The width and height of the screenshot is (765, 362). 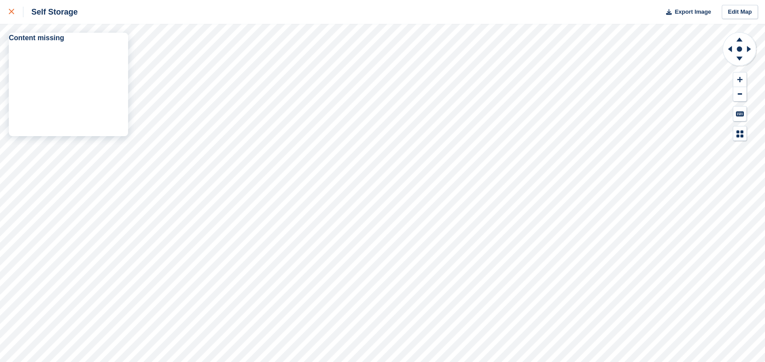 What do you see at coordinates (740, 94) in the screenshot?
I see `button: Zoom Out` at bounding box center [740, 94].